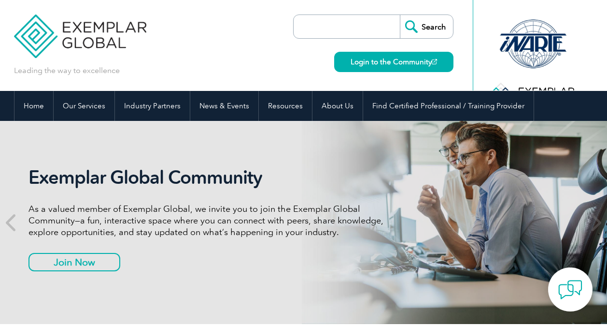  What do you see at coordinates (338, 106) in the screenshot?
I see `a: About Us` at bounding box center [338, 106].